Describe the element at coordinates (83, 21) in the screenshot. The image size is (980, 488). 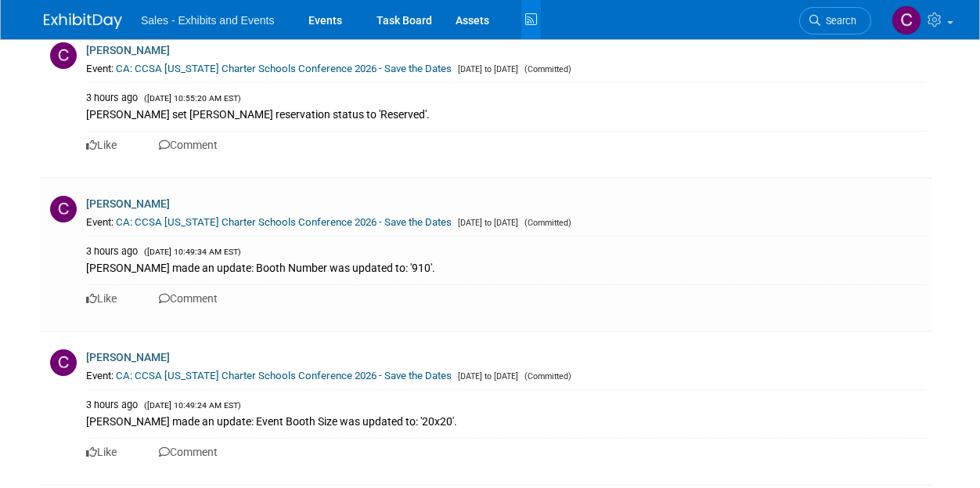
I see `img: ExhibitDay` at that location.